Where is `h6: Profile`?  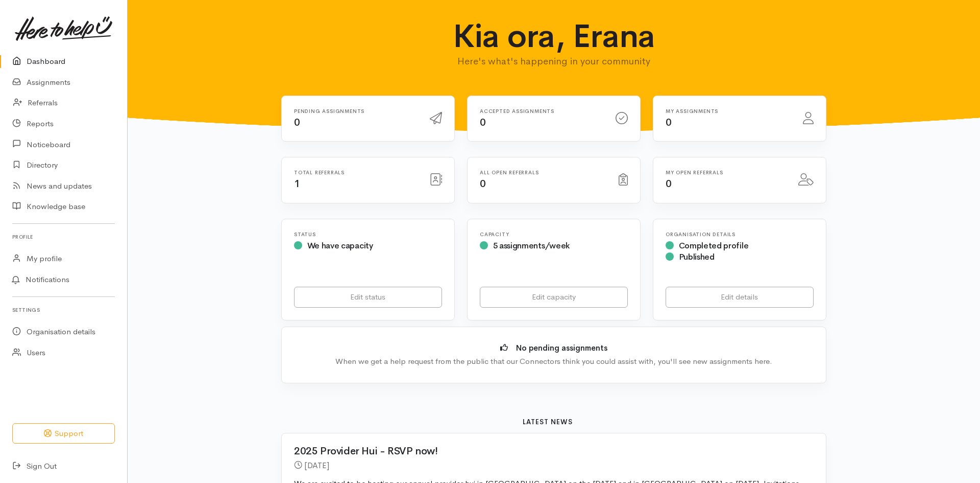
h6: Profile is located at coordinates (63, 237).